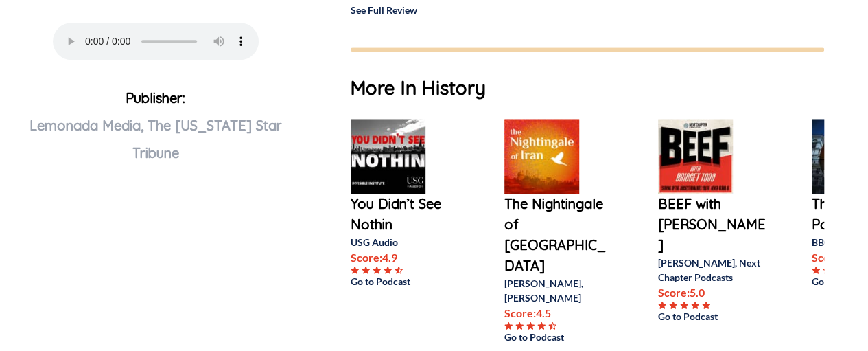 The image size is (868, 351). I want to click on p: You Didn’t See Nothin, so click(406, 214).